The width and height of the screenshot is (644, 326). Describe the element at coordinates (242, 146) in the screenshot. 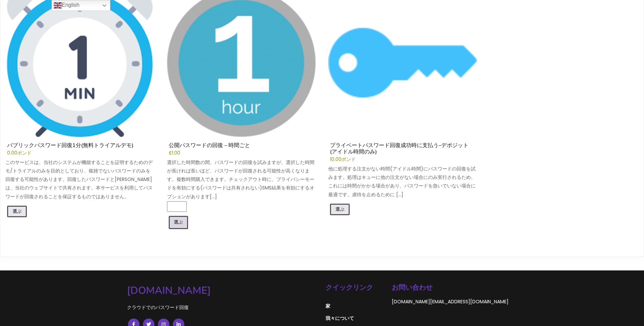

I see `h2: 公開パスワードの回復 – 時間ごと` at that location.